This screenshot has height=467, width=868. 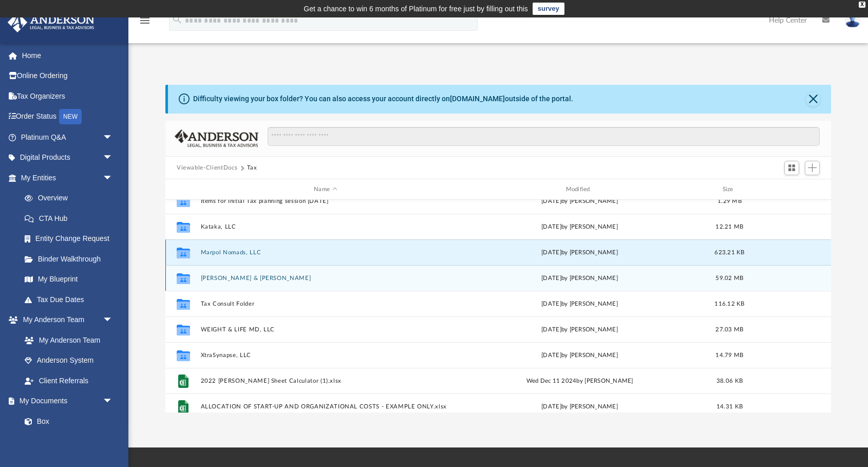 I want to click on button: Switch to Grid View, so click(x=792, y=168).